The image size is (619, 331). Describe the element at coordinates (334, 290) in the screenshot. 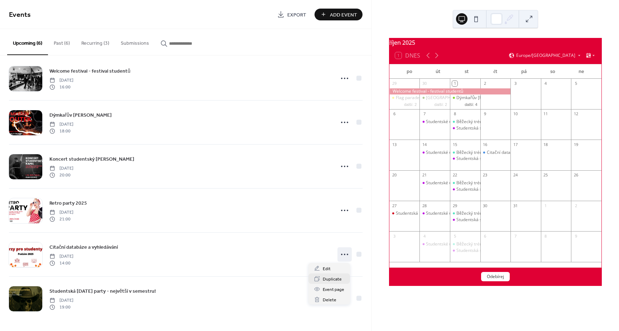

I see `span: Event page` at that location.